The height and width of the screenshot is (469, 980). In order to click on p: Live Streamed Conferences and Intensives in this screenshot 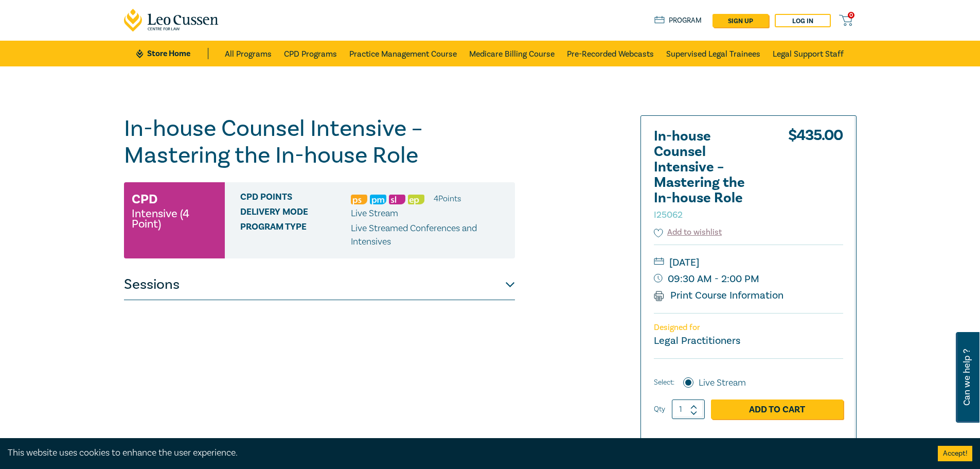, I will do `click(429, 235)`.